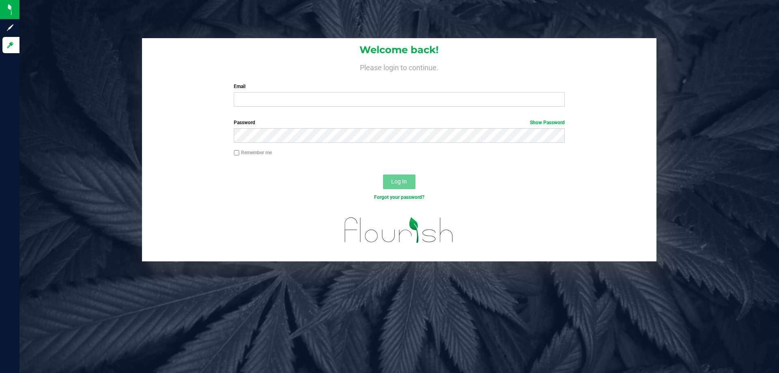 Image resolution: width=779 pixels, height=373 pixels. What do you see at coordinates (399, 67) in the screenshot?
I see `h4: Please login to continue.` at bounding box center [399, 67].